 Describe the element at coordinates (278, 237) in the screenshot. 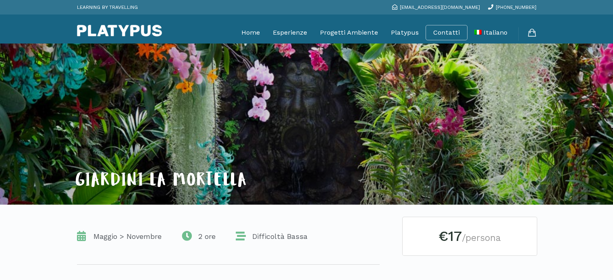

I see `span: Difficoltà Bassa` at that location.